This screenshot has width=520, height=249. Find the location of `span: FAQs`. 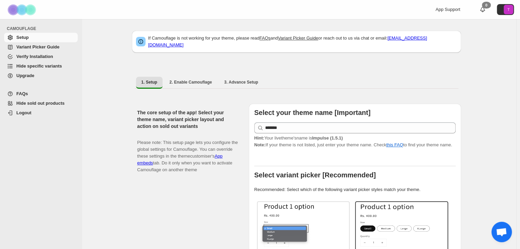

span: FAQs is located at coordinates (22, 93).